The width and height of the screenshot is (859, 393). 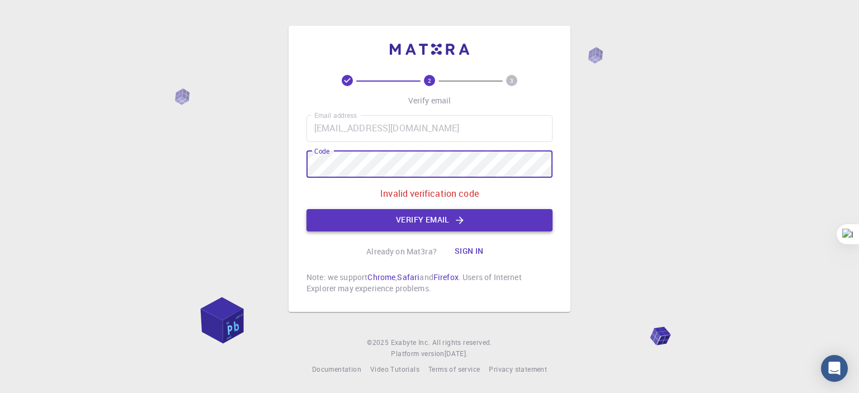 What do you see at coordinates (462, 343) in the screenshot?
I see `span: All rights reserved.` at bounding box center [462, 343].